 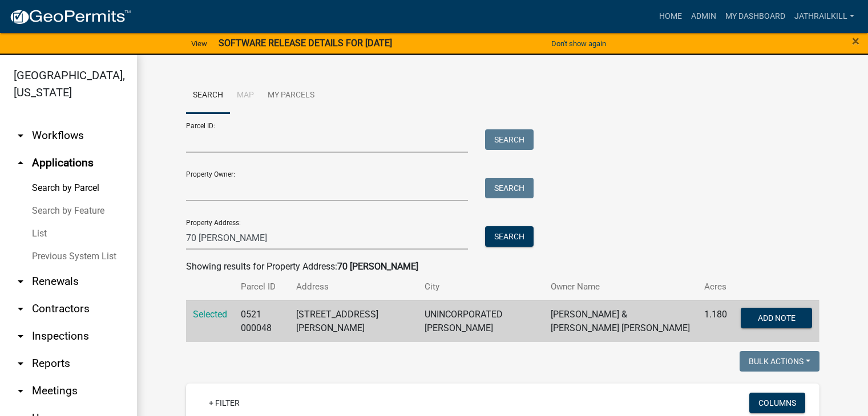 I want to click on a: My Parcels, so click(x=291, y=95).